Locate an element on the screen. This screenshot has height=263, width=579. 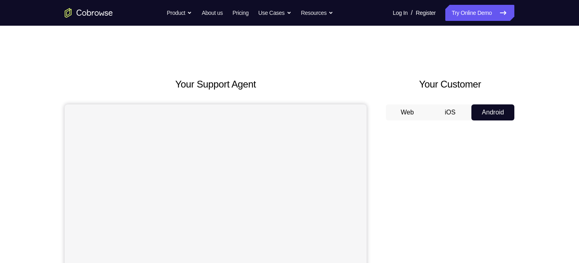
h2: Your Customer is located at coordinates (450, 84).